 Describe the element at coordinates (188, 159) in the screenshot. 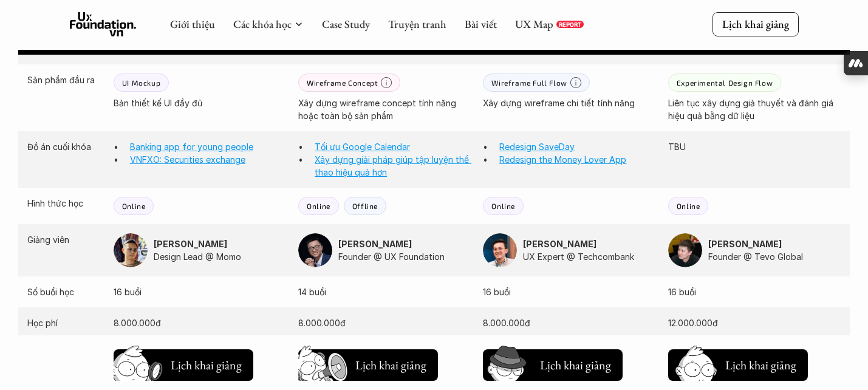

I see `a: VNFXO: Securities exchange` at that location.